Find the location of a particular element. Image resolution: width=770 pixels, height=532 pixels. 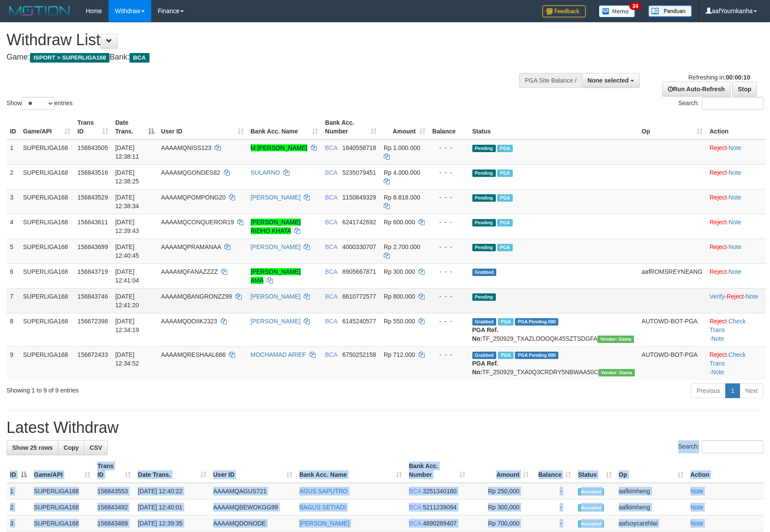

td: Rp 250,000 is located at coordinates (500, 490).